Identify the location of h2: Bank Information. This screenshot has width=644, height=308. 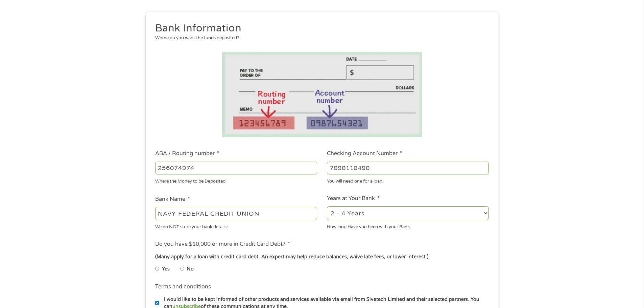
(320, 29).